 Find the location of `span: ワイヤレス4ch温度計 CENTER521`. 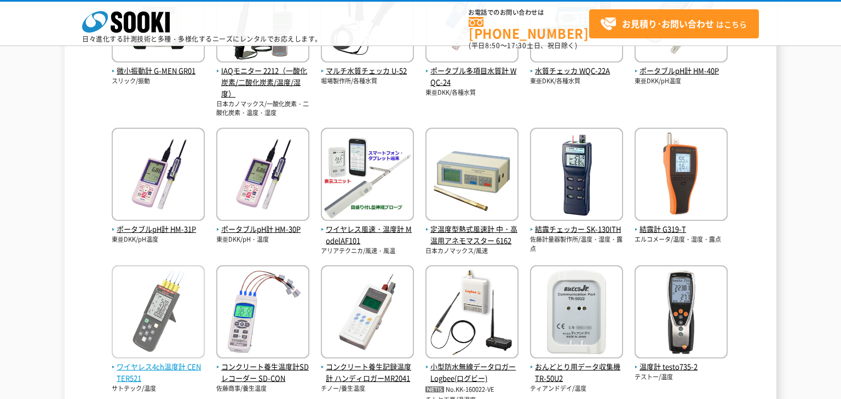

span: ワイヤレス4ch温度計 CENTER521 is located at coordinates (158, 372).